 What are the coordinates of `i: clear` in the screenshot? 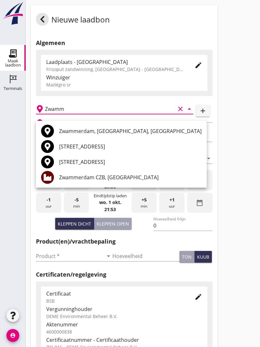 It's located at (180, 109).